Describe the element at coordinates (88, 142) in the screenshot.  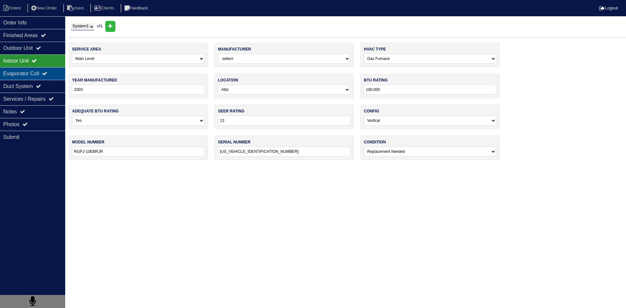
I see `label: model number` at that location.